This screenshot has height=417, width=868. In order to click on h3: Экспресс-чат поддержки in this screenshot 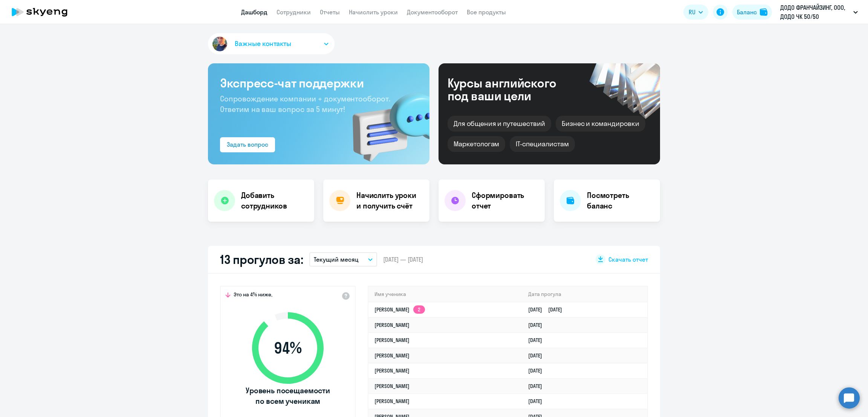, I will do `click(318, 83)`.